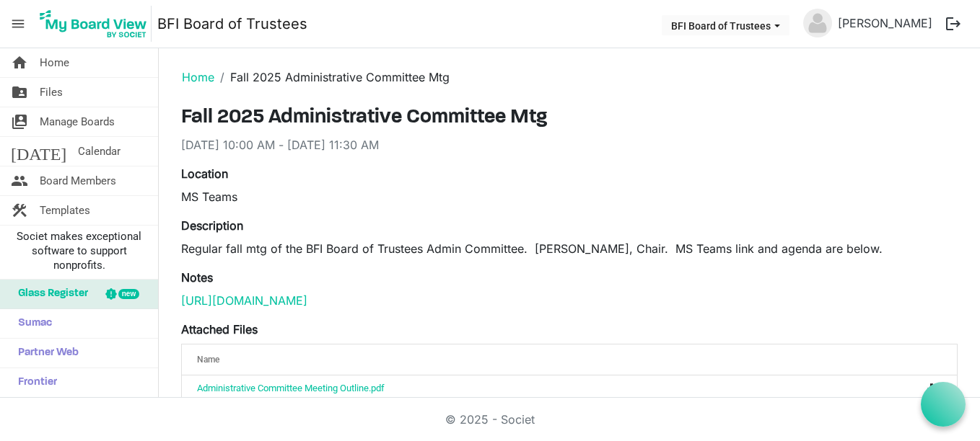 This screenshot has width=980, height=441. Describe the element at coordinates (208, 360) in the screenshot. I see `span: Name` at that location.